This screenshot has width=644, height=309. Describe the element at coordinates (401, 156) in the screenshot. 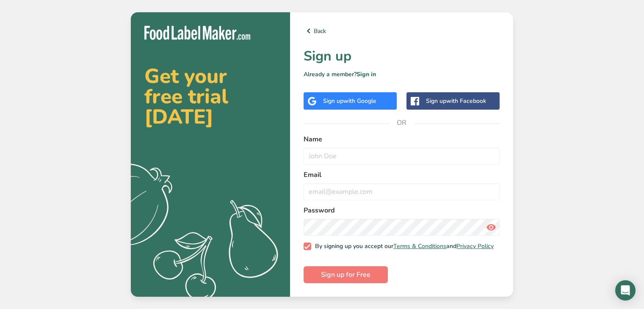

I see `input: John Doe` at that location.